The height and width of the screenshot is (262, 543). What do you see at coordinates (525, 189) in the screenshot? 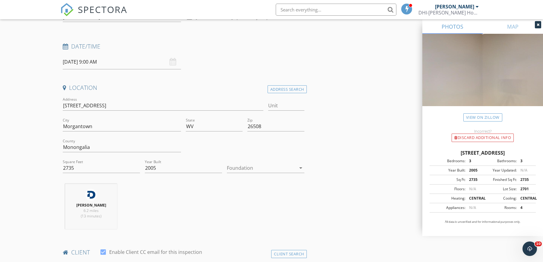
I see `div: 2701` at bounding box center [525, 189].